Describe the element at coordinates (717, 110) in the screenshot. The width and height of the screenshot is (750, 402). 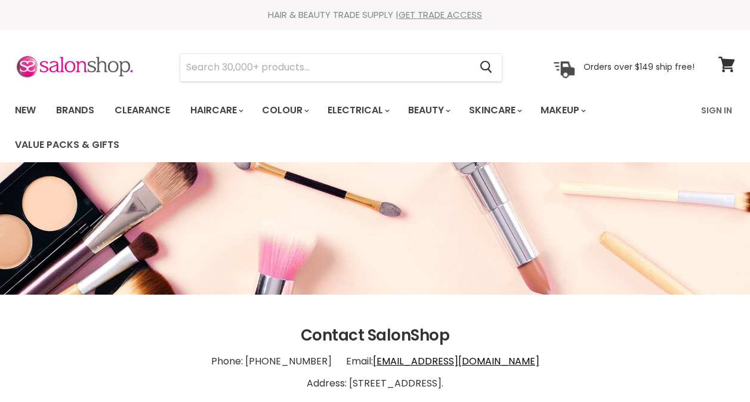
I see `a: Sign In` at that location.